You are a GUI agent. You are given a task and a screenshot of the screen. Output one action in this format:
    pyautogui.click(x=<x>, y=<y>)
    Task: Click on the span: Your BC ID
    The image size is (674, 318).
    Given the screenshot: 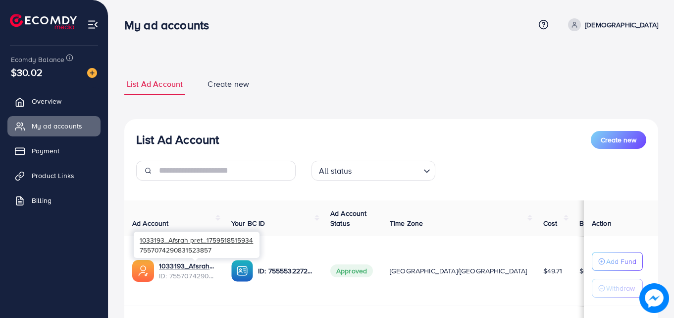 What is the action you would take?
    pyautogui.click(x=248, y=223)
    